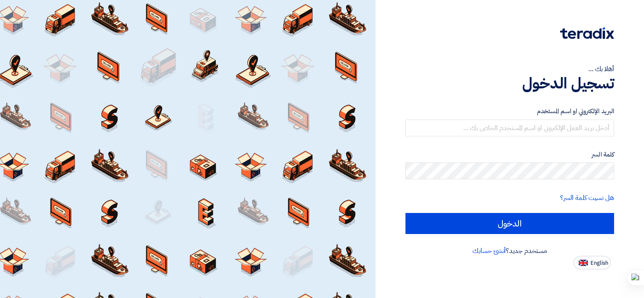  What do you see at coordinates (587, 198) in the screenshot?
I see `a: هل نسيت كلمة السر؟` at bounding box center [587, 198].